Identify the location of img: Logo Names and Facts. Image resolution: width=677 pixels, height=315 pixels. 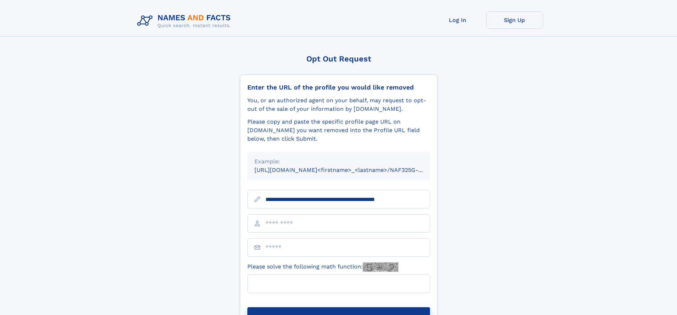
(186, 21).